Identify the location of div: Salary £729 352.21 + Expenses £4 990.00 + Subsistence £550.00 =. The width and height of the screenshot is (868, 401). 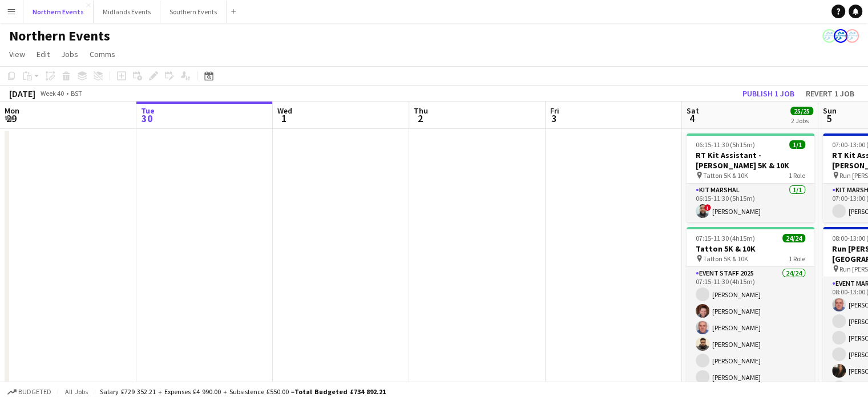
(243, 391).